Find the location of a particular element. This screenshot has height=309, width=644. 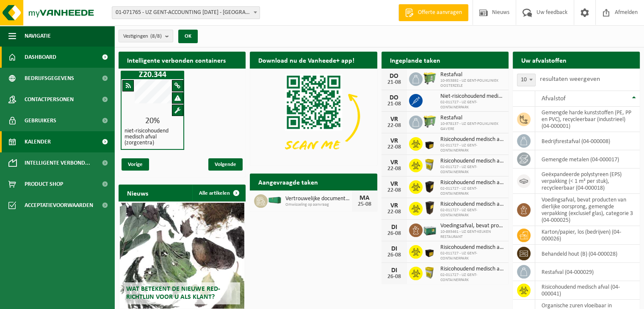

div: 20% is located at coordinates (152, 121).